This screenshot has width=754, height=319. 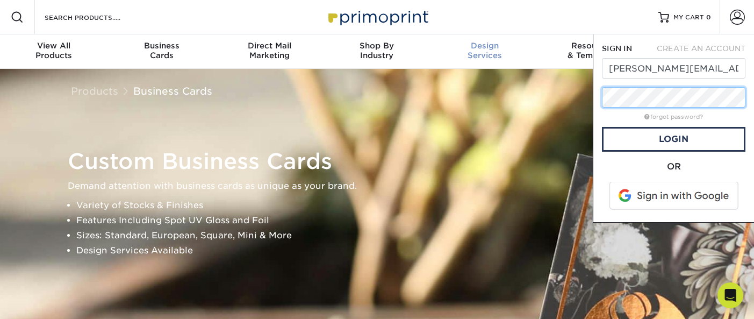 What do you see at coordinates (269, 51) in the screenshot?
I see `div: Marketing` at bounding box center [269, 51].